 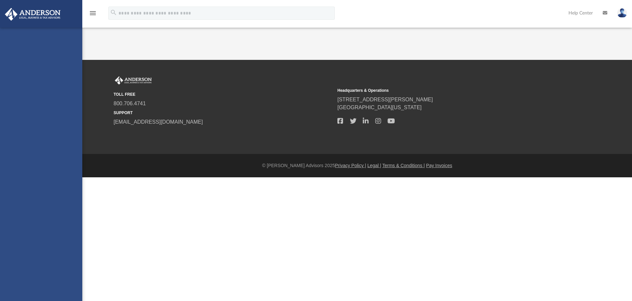 I want to click on a: Terms & Conditions |, so click(x=404, y=166).